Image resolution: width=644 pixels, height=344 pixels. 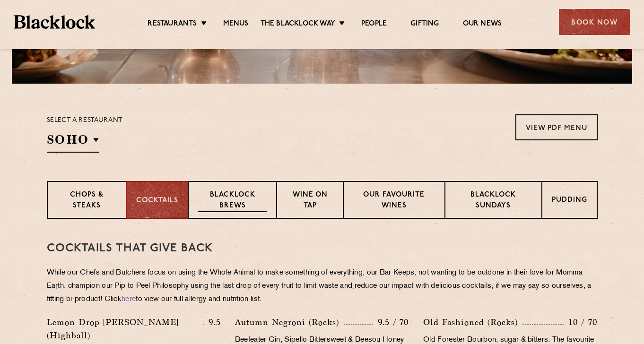 I want to click on p: Blacklock Brews, so click(x=233, y=201).